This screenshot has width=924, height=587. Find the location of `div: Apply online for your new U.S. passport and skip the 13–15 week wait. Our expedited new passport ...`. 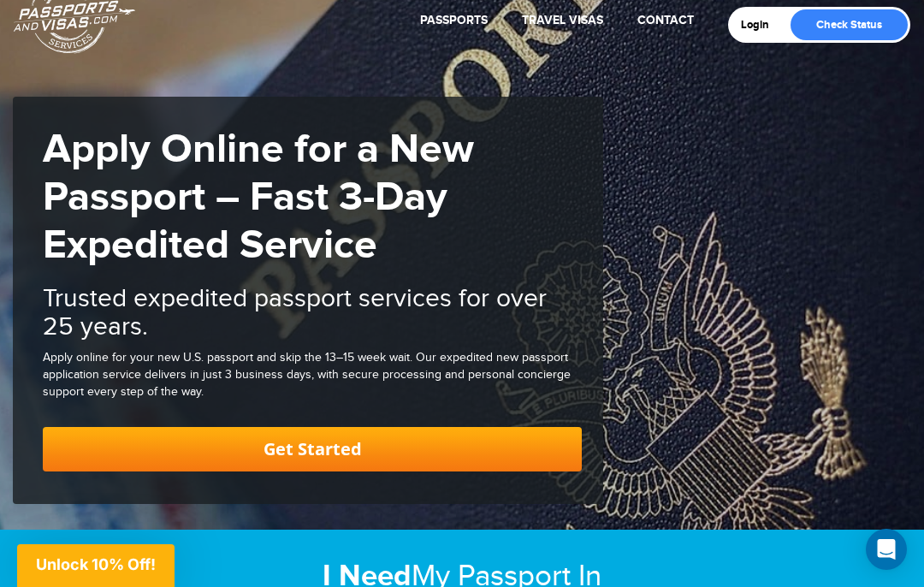

div: Apply online for your new U.S. passport and skip the 13–15 week wait. Our expedited new passport ... is located at coordinates (312, 376).